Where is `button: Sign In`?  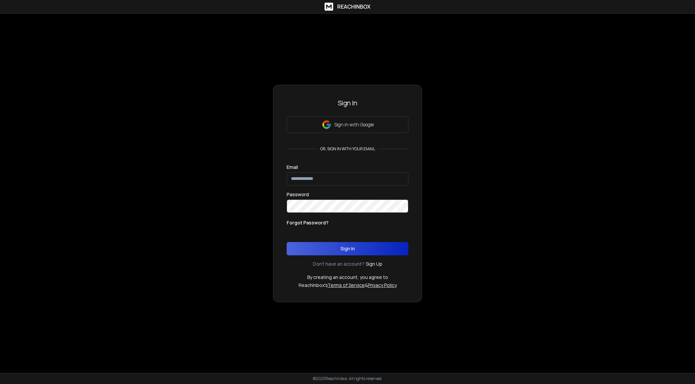
button: Sign In is located at coordinates (347, 249).